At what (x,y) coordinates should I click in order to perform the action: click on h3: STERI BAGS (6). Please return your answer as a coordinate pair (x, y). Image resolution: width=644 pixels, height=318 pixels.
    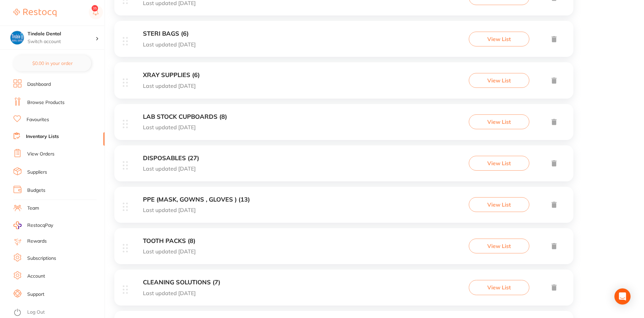
    Looking at the image, I should click on (169, 34).